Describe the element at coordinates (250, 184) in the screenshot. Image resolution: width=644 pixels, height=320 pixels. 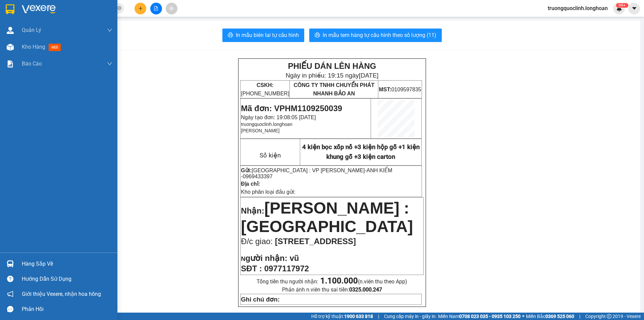
I see `strong: Địa chỉ:` at that location.